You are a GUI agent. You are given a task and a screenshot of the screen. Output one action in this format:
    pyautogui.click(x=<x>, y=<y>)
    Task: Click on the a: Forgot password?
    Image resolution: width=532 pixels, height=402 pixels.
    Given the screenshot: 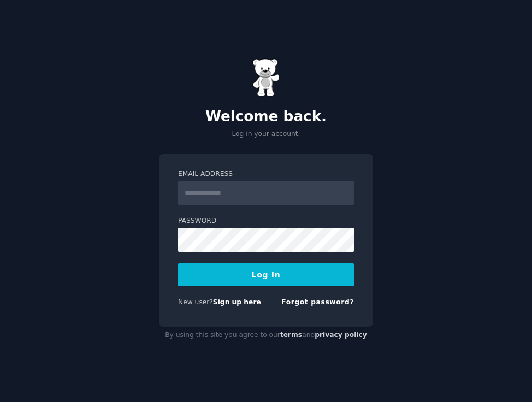 What is the action you would take?
    pyautogui.click(x=317, y=302)
    